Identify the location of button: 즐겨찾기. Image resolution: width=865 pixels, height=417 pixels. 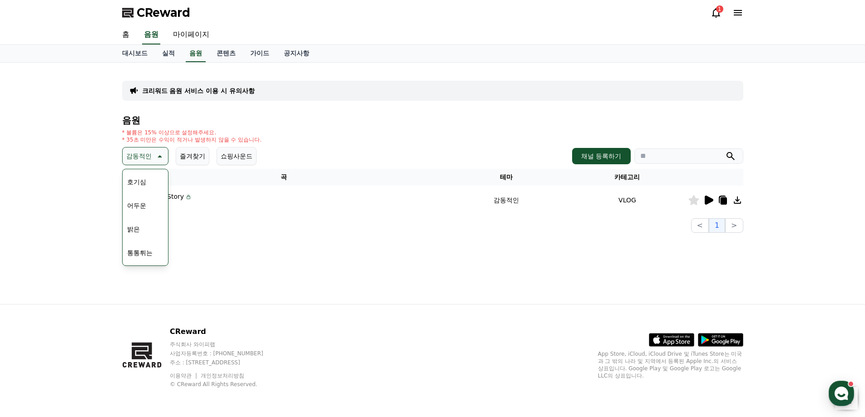
(192, 156).